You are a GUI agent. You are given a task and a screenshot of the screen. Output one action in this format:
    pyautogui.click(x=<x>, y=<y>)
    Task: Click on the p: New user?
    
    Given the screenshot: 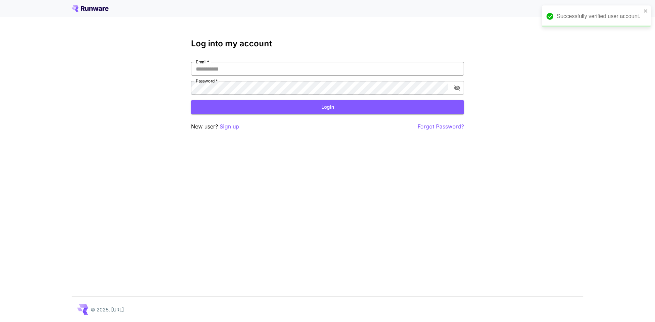 What is the action you would take?
    pyautogui.click(x=215, y=127)
    